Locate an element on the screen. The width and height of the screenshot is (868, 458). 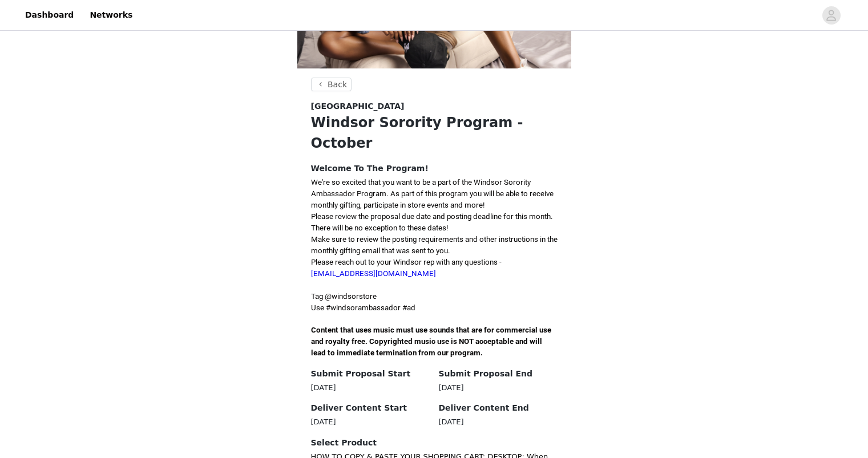
h4: Deliver Content Start is located at coordinates (370, 408).